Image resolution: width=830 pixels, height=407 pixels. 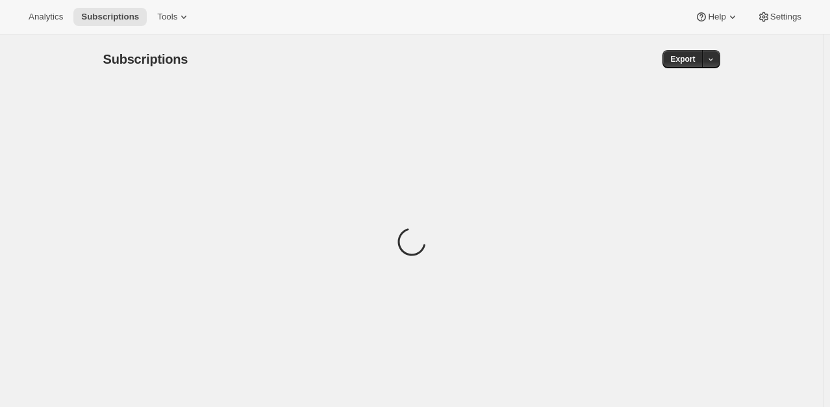 I want to click on span: Analytics, so click(x=45, y=17).